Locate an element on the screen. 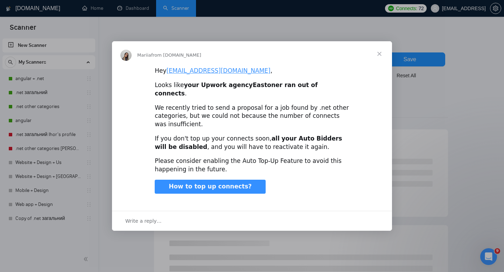 The height and width of the screenshot is (272, 504). div: We recently tried to send a proposal for a job found by .net other categories, but we could not b... is located at coordinates (252, 116).